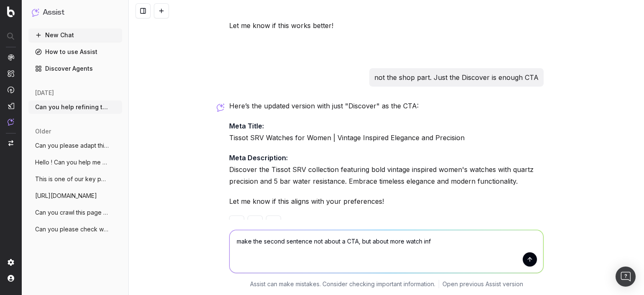  What do you see at coordinates (342, 284) in the screenshot?
I see `p: Assist can make mistakes. Consider checking important information.` at bounding box center [342, 284].